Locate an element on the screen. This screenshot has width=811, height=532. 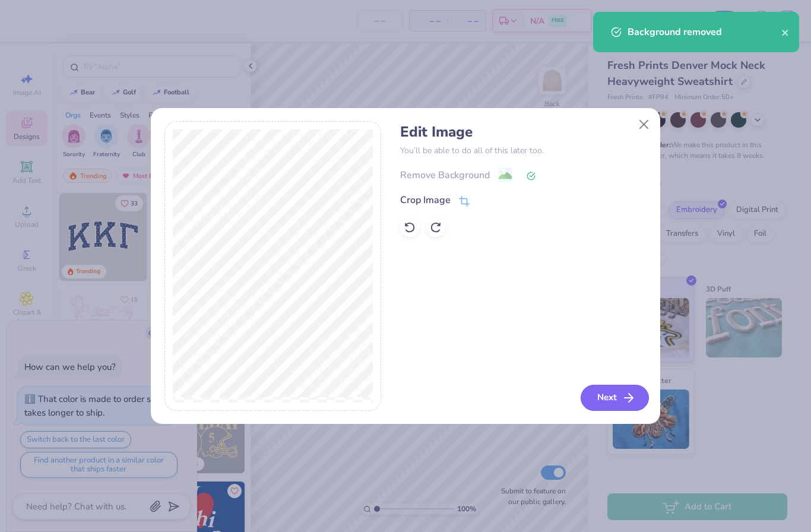
button: close is located at coordinates (785, 32).